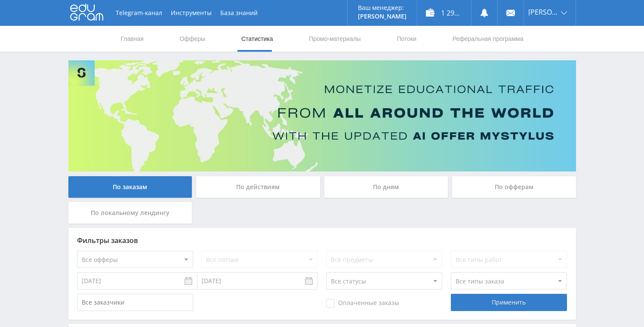  What do you see at coordinates (407, 39) in the screenshot?
I see `a: Потоки` at bounding box center [407, 39].